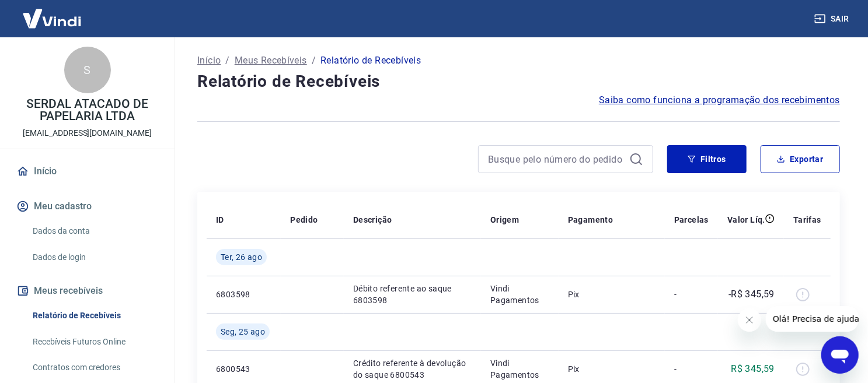 The image size is (868, 383). What do you see at coordinates (243, 369) in the screenshot?
I see `p: 6800543` at bounding box center [243, 369].